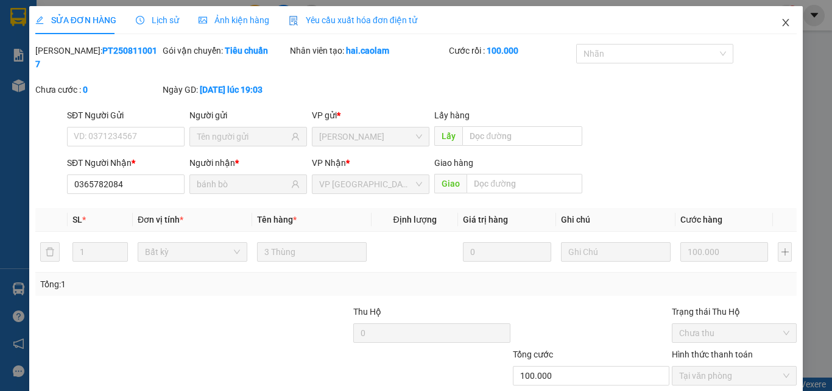 The width and height of the screenshot is (832, 391). What do you see at coordinates (367, 51) in the screenshot?
I see `b: hai.caolam` at bounding box center [367, 51].